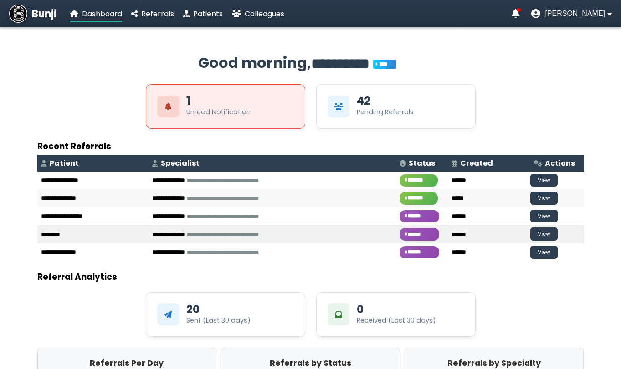 Image resolution: width=621 pixels, height=369 pixels. I want to click on div: 0Received (Last 30 days), so click(396, 315).